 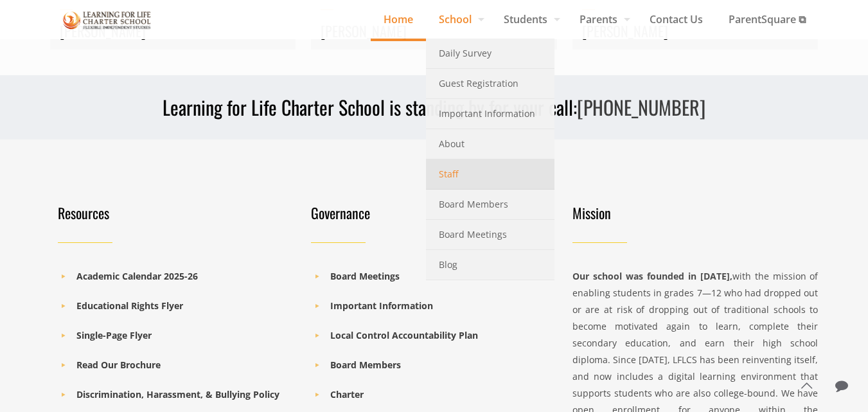 What do you see at coordinates (365, 276) in the screenshot?
I see `b: Board Meetings` at bounding box center [365, 276].